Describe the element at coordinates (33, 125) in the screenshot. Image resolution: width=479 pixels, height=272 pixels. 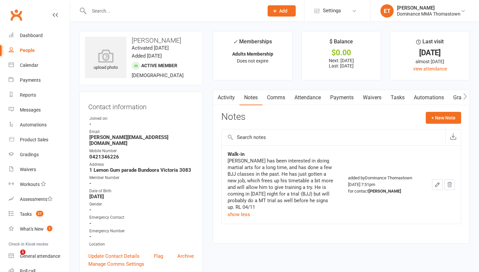
I see `div: Automations` at that location.